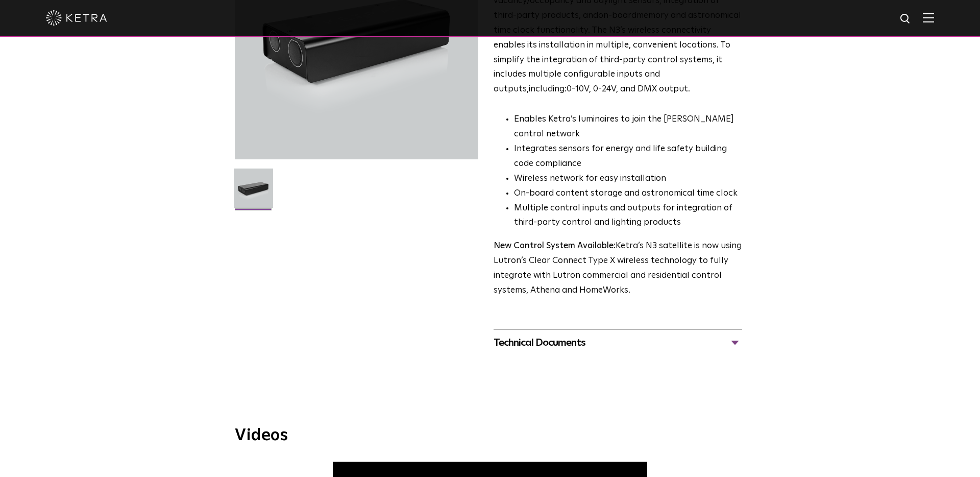 This screenshot has width=980, height=477. Describe the element at coordinates (628, 157) in the screenshot. I see `li: Integrates sensors for energy and life safety building code compliance` at that location.